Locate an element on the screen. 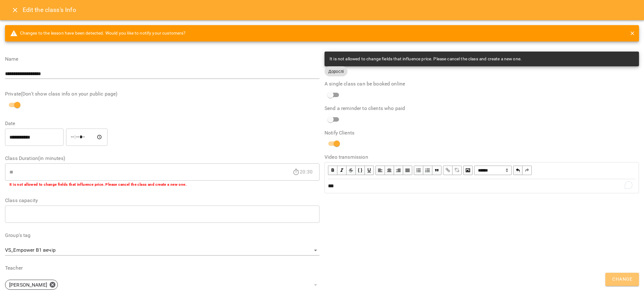  label: A single class can be booked online is located at coordinates (482, 84).